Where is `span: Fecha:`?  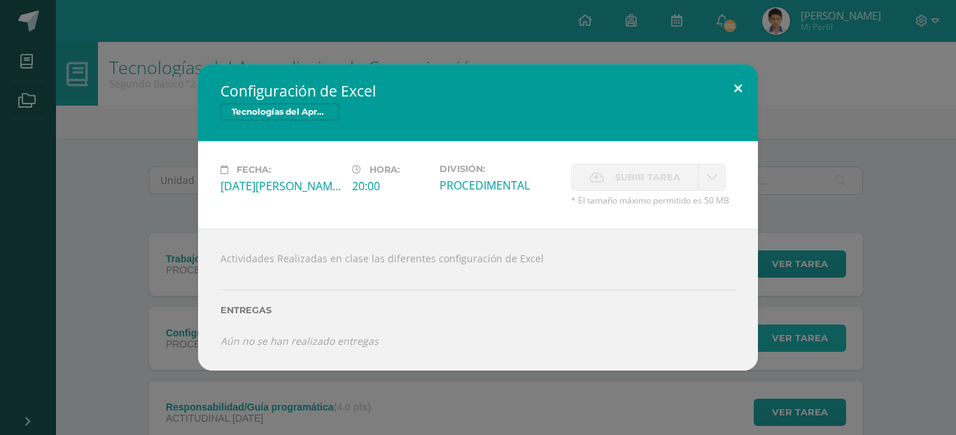 span: Fecha: is located at coordinates (253, 169).